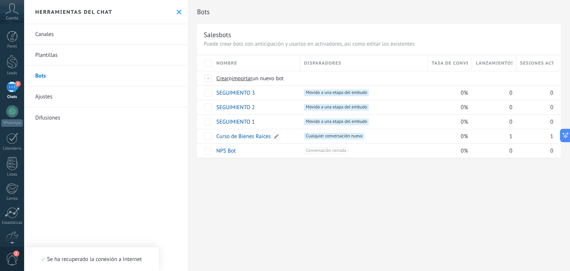 The image size is (570, 271). Describe the element at coordinates (12, 199) in the screenshot. I see `div: Correo` at that location.